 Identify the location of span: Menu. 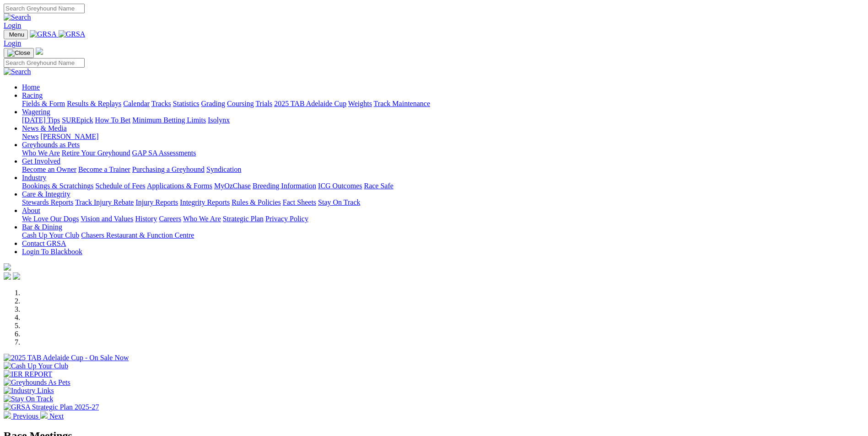
(16, 34).